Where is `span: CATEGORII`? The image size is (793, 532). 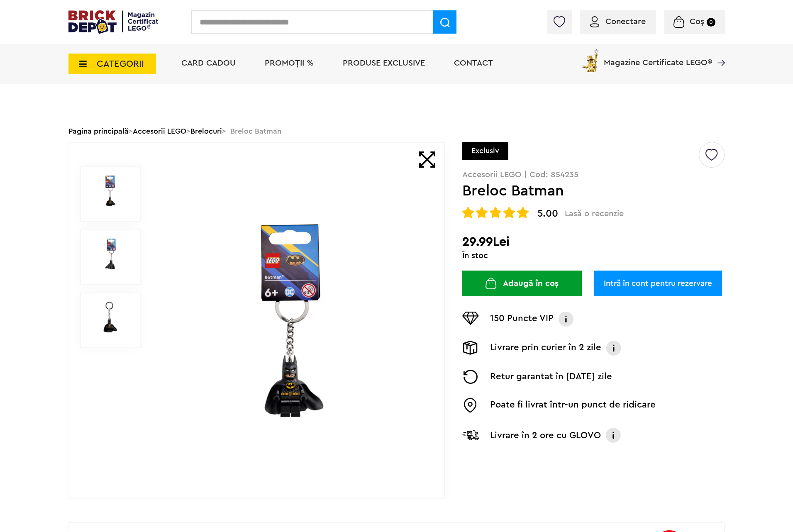 span: CATEGORII is located at coordinates (121, 64).